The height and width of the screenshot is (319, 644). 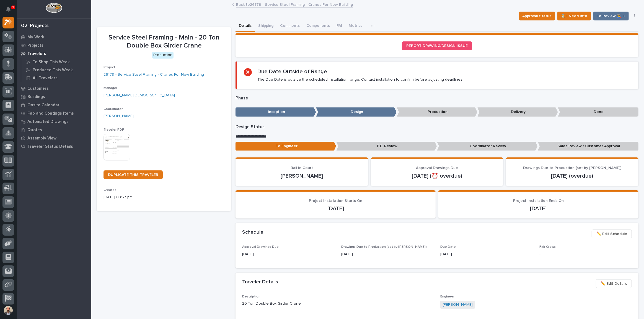 I want to click on p: Sales Review / Customer Approval, so click(x=588, y=146).